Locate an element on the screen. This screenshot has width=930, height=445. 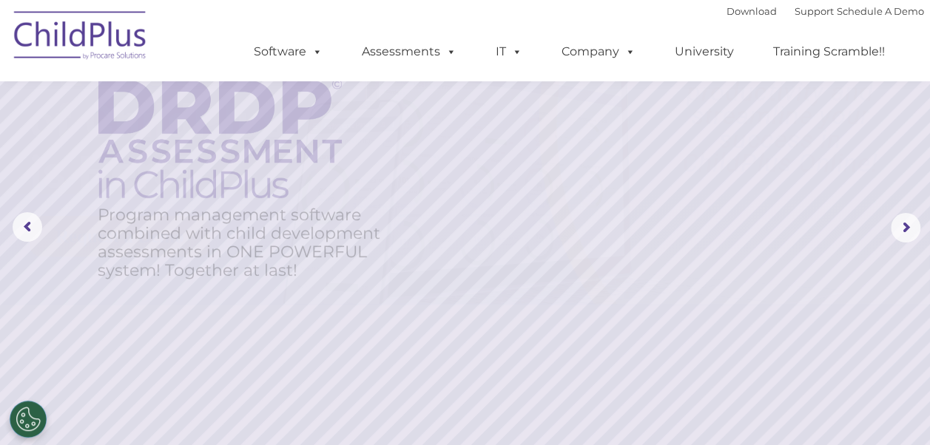
a: IT is located at coordinates (509, 52).